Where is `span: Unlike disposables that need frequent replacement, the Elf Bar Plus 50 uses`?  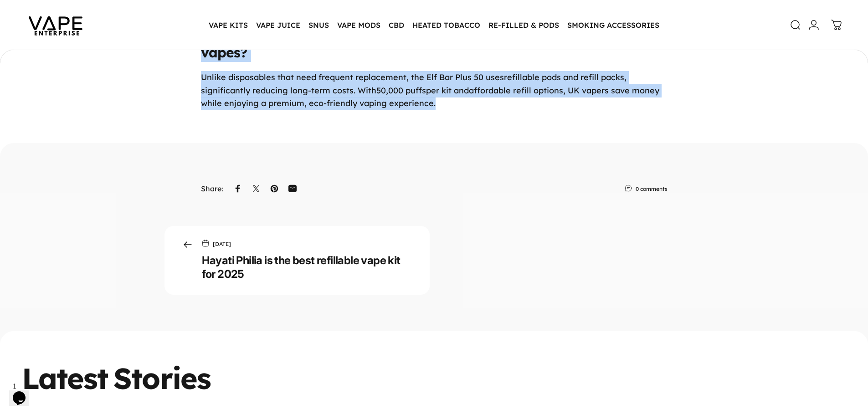
span: Unlike disposables that need frequent replacement, the Elf Bar Plus 50 uses is located at coordinates (352, 77).